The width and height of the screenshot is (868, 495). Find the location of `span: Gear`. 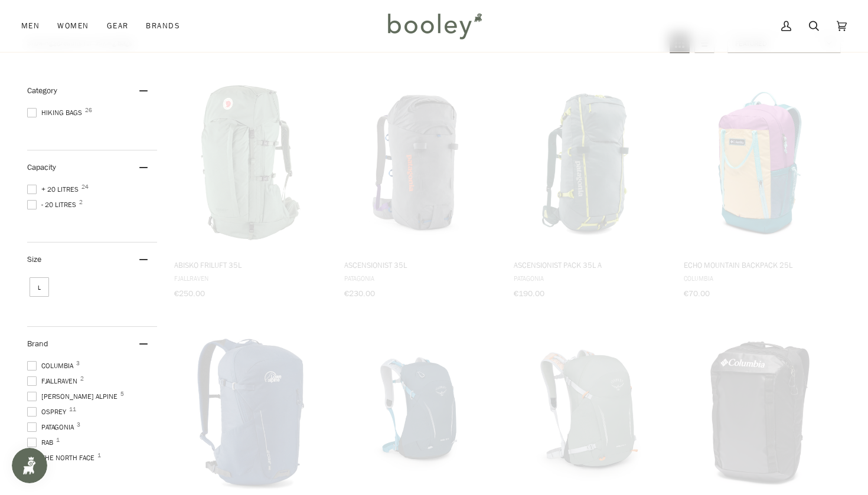

span: Gear is located at coordinates (117, 26).